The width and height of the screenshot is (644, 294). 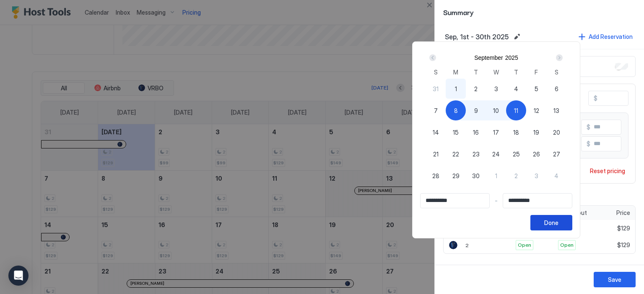 What do you see at coordinates (455, 176) in the screenshot?
I see `button: 29` at bounding box center [455, 176].